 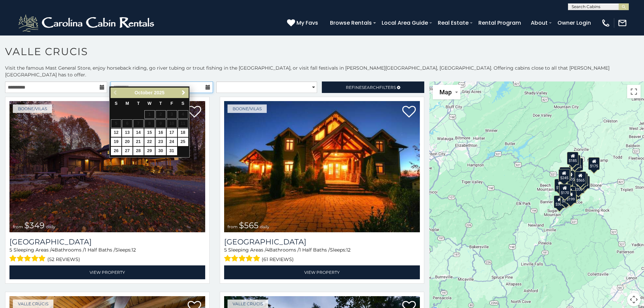 What do you see at coordinates (149, 151) in the screenshot?
I see `a: 29` at bounding box center [149, 151].